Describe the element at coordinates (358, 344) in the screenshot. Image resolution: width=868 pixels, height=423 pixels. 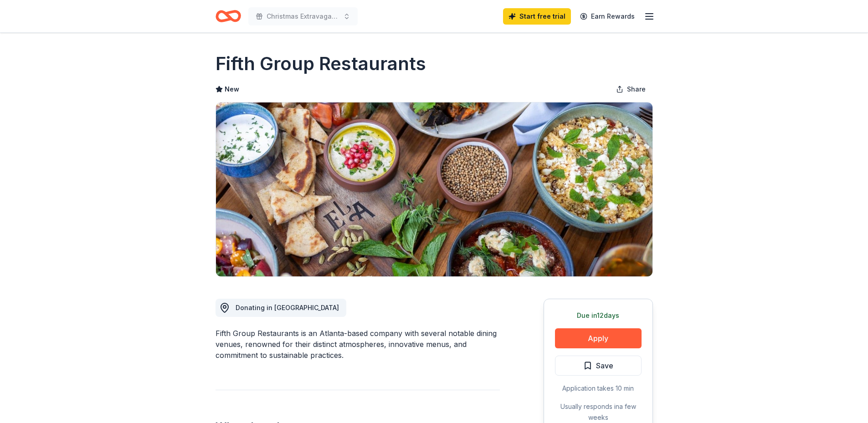
I see `div: Fifth Group Restaurants is an Atlanta-based company with several notable dining venues, renowned ...` at that location.